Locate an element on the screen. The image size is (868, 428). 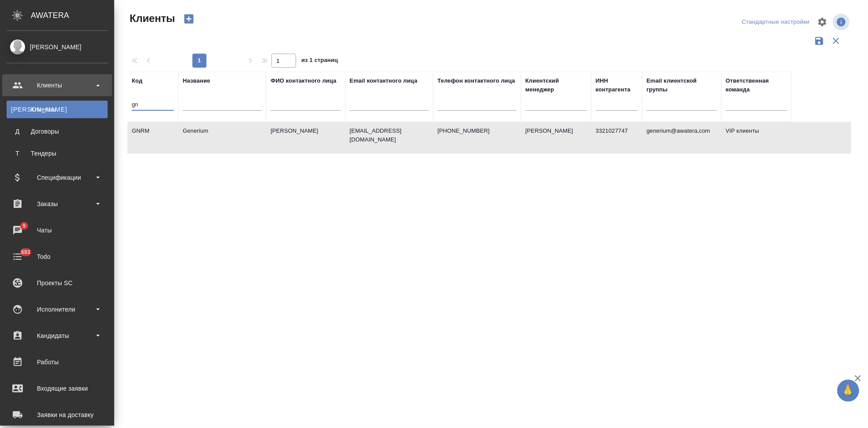
div: Ответственная команда is located at coordinates (756, 85).